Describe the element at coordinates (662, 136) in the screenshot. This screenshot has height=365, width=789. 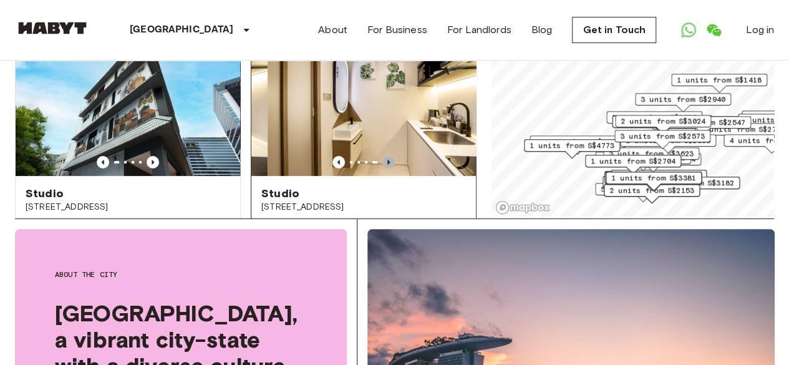
I see `span: 3 units from S$2573` at that location.